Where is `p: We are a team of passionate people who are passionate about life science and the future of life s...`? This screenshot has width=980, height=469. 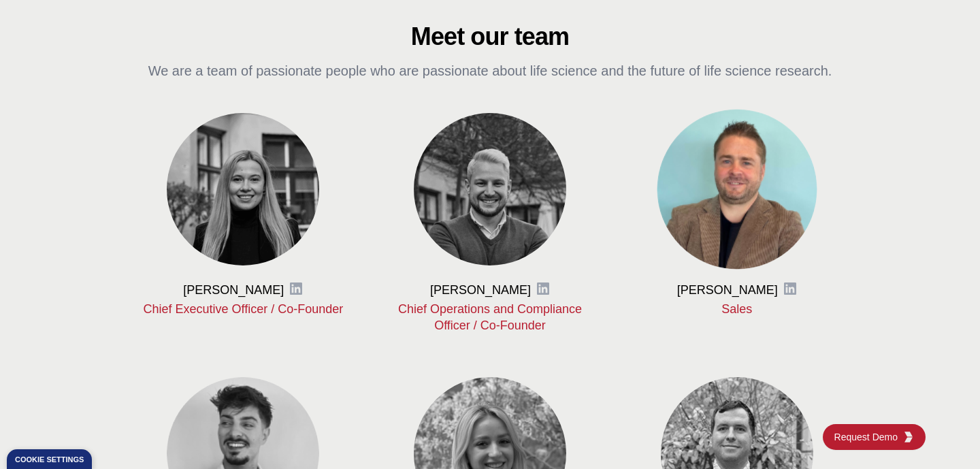
p: We are a team of passionate people who are passionate about life science and the future of life s... is located at coordinates (490, 71).